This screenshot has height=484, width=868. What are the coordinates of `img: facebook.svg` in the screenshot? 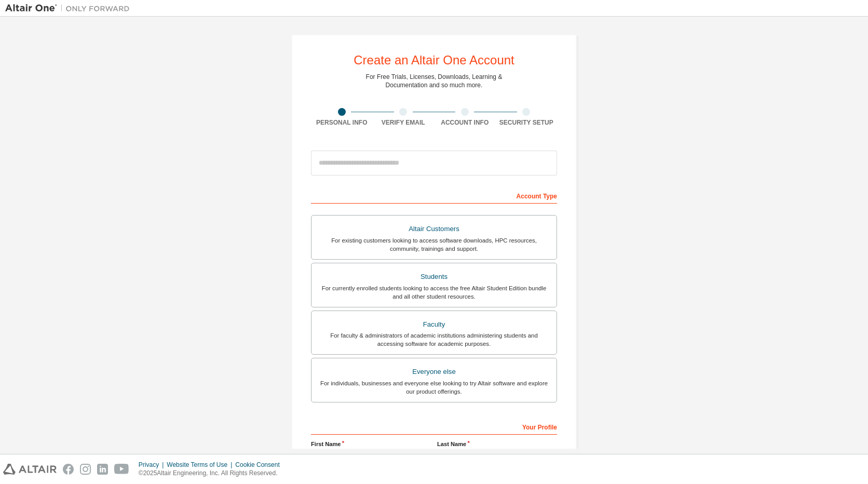 It's located at (68, 469).